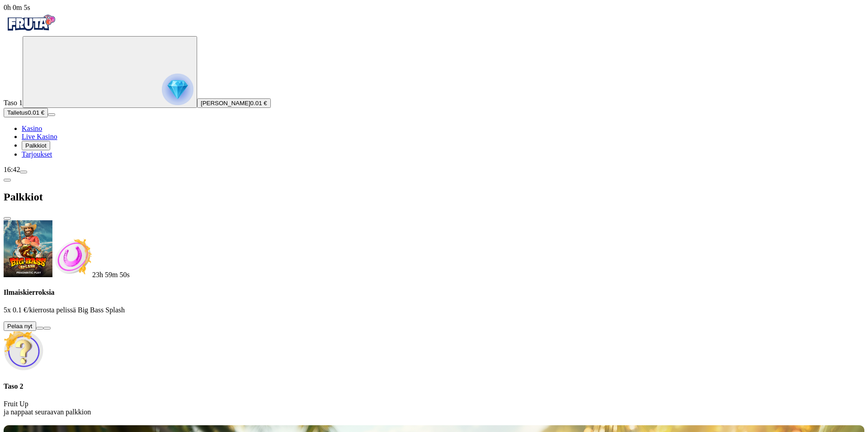 This screenshot has height=432, width=868. Describe the element at coordinates (31, 128) in the screenshot. I see `a: Kasino` at that location.